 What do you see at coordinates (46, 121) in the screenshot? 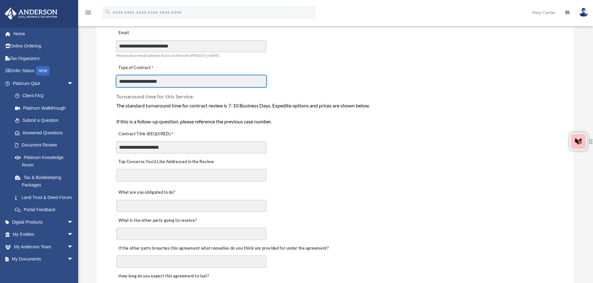
I see `a: Submit a Question` at bounding box center [46, 121].